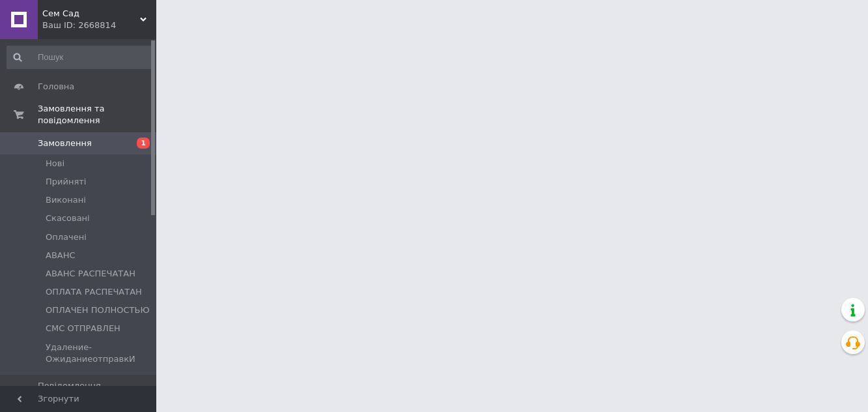  I want to click on span: Головна, so click(56, 86).